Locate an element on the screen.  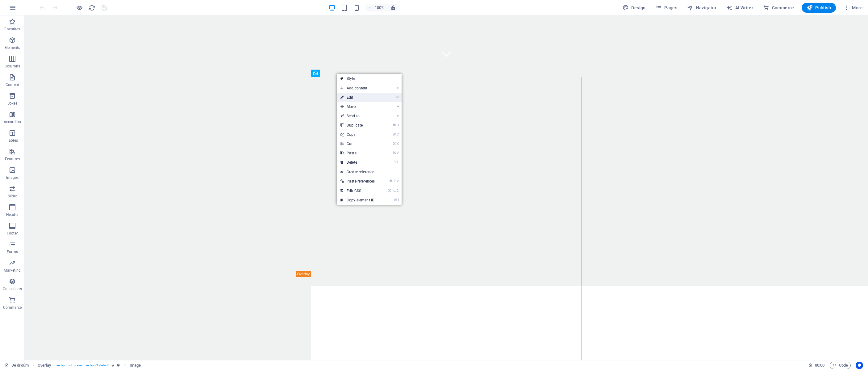
span: Publish is located at coordinates (818, 8).